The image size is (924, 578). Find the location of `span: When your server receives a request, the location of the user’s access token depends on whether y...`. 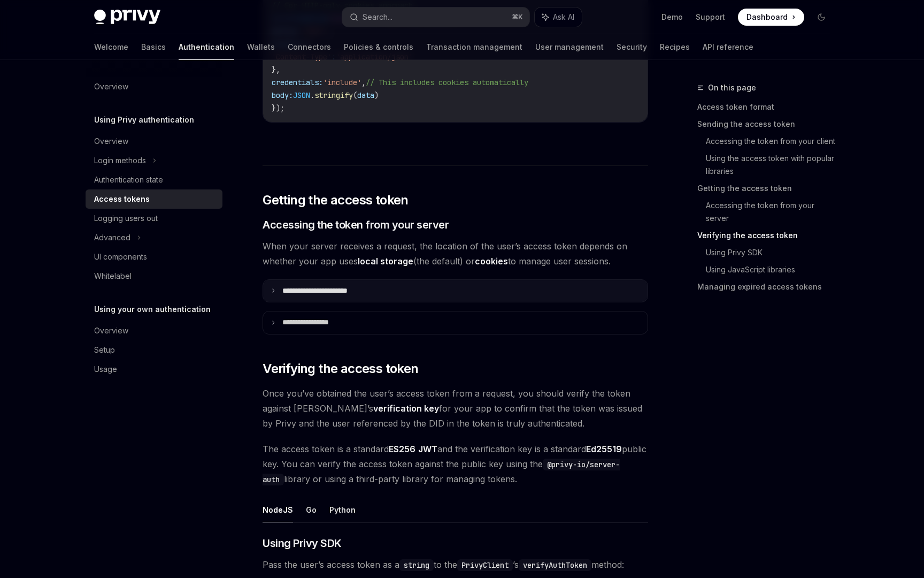

span: When your server receives a request, the location of the user’s access token depends on whether y... is located at coordinates (455, 254).